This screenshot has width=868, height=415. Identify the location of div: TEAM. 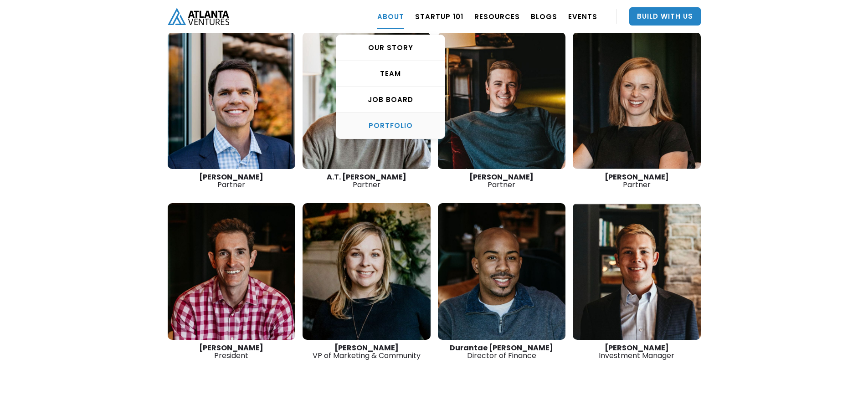
(390, 74).